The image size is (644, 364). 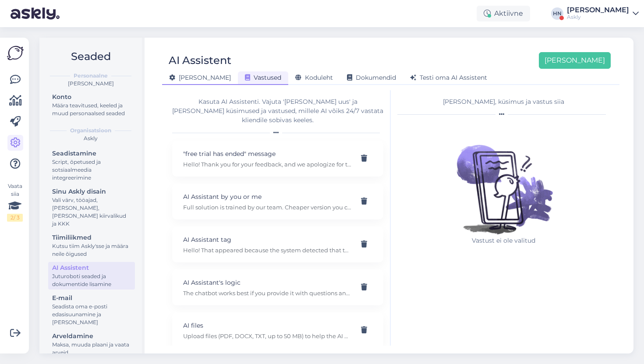 What do you see at coordinates (267, 293) in the screenshot?
I see `p: The chatbot works best if you provide it with questions and answers. Settings > AI Assistant Ther...` at bounding box center [267, 293].